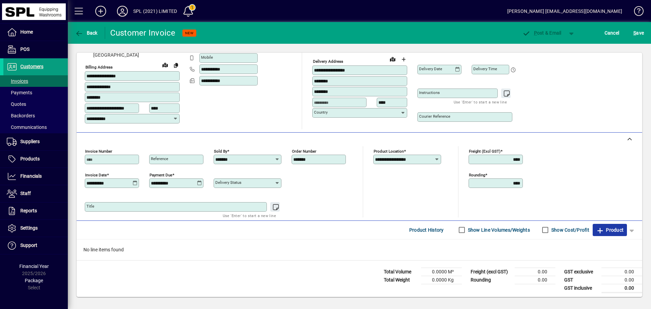  What do you see at coordinates (30, 159) in the screenshot?
I see `span: Products` at bounding box center [30, 159].